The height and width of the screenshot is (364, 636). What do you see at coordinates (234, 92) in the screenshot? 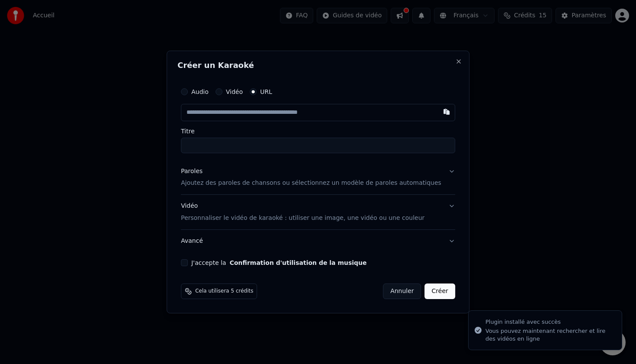
I see `label: Vidéo` at bounding box center [234, 92].